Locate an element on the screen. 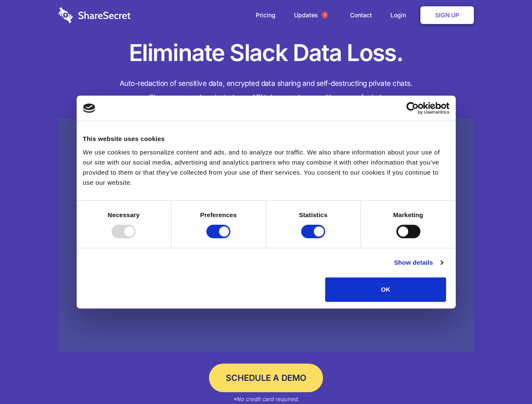  img: logo is located at coordinates (89, 108).